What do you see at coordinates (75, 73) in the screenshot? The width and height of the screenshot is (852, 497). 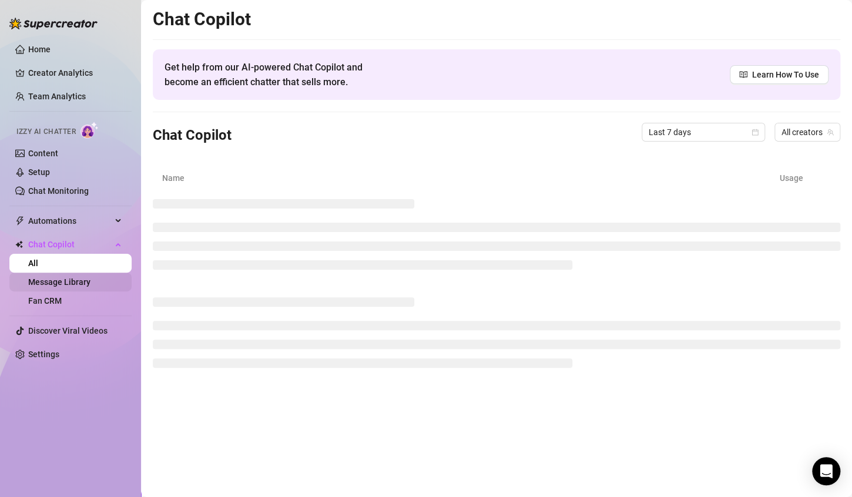 I see `a: Creator Analytics` at bounding box center [75, 73].